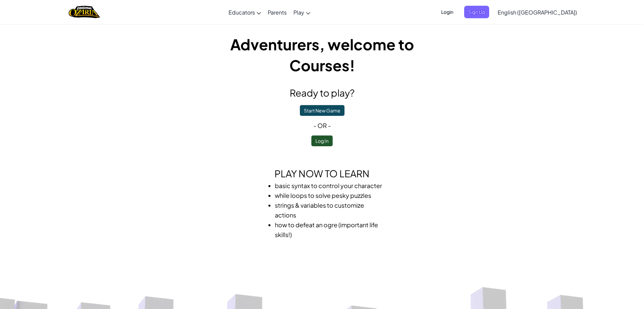  I want to click on a: Educators, so click(245, 12).